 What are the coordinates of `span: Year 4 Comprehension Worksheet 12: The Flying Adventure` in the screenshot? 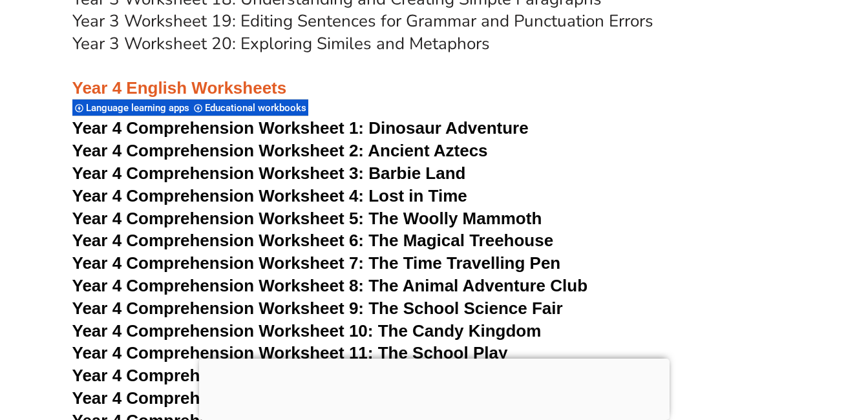 It's located at (311, 375).